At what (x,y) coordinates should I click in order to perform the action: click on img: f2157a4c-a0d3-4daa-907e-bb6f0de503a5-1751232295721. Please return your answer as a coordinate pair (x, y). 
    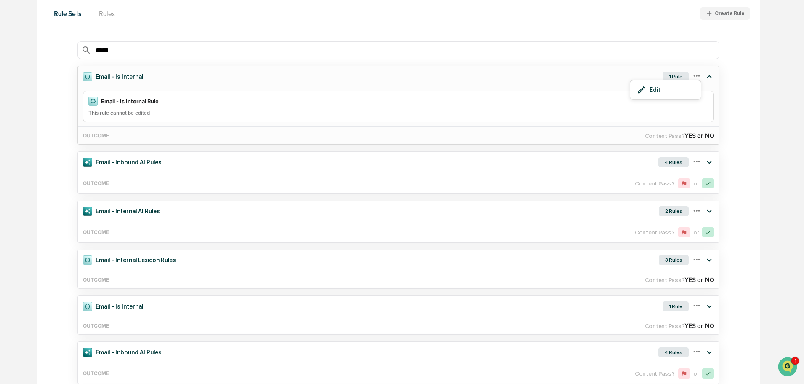
    Looking at the image, I should click on (11, 11).